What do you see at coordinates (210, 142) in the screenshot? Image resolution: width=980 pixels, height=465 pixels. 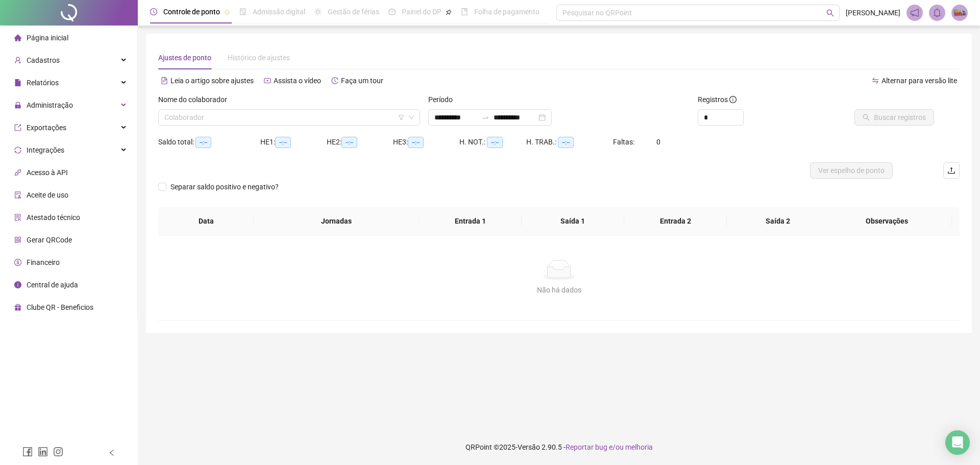 I see `div: Saldo total:` at bounding box center [210, 142].